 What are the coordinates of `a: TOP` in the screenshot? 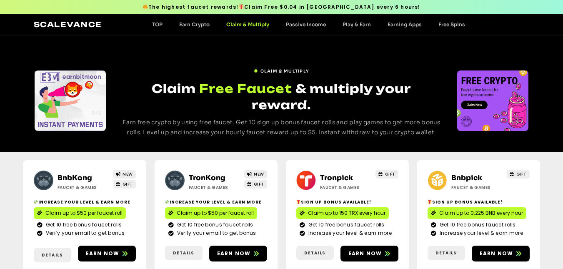 It's located at (157, 24).